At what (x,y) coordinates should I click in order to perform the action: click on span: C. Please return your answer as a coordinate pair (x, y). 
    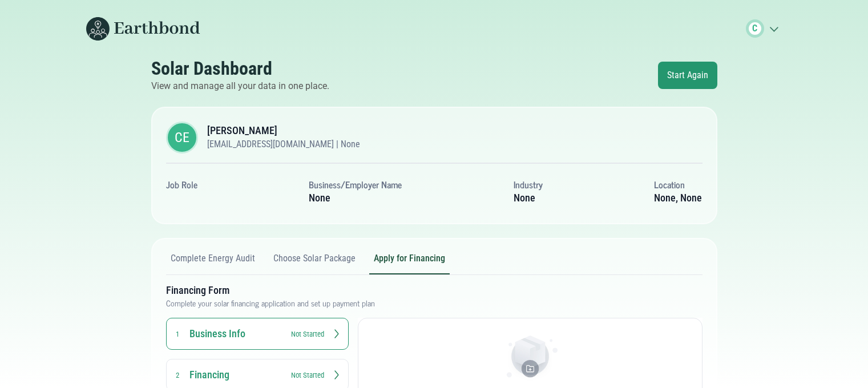
    Looking at the image, I should click on (755, 29).